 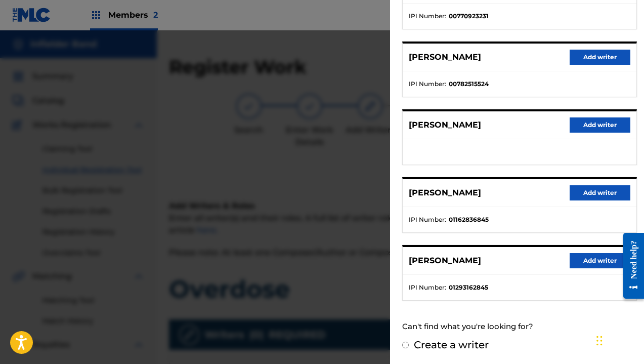 I want to click on span: Members, so click(x=133, y=14).